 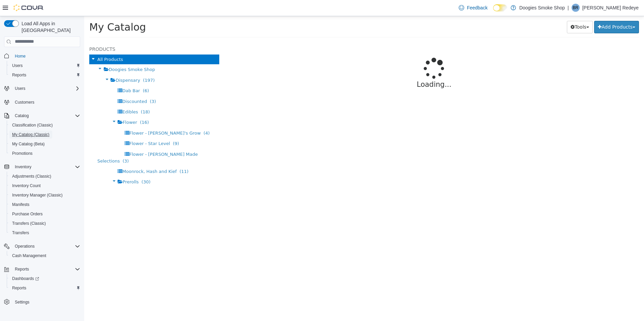 What do you see at coordinates (532, 10) in the screenshot?
I see `button: Add Products` at bounding box center [532, 10].